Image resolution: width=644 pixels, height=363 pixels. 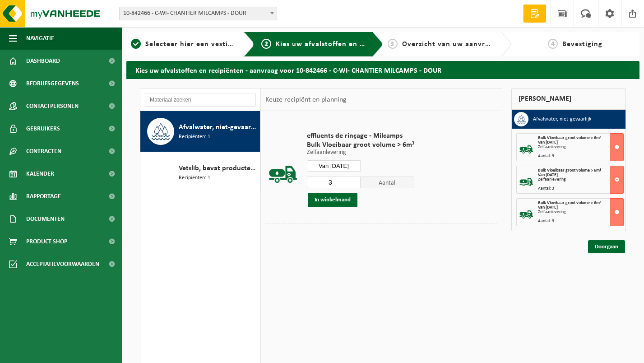 I want to click on span: Contracten, so click(x=44, y=151).